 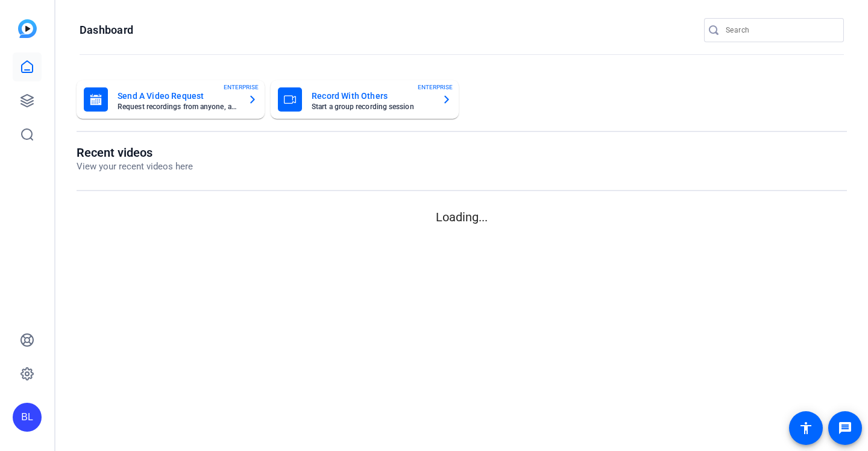 What do you see at coordinates (178, 96) in the screenshot?
I see `mat-card-title: Send A Video Request` at bounding box center [178, 96].